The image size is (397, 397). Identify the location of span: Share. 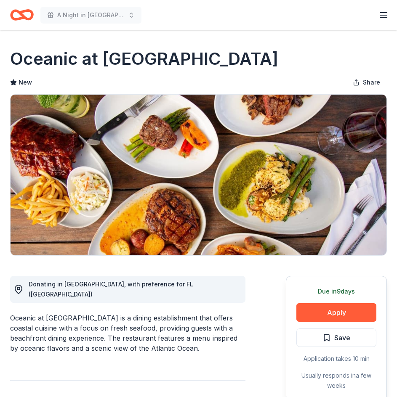
(371, 83).